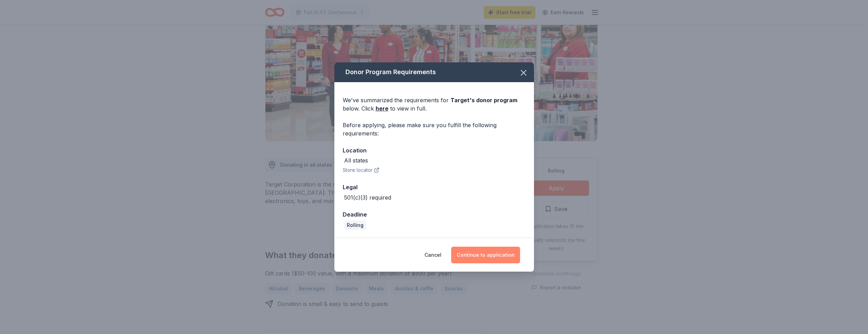  Describe the element at coordinates (485, 255) in the screenshot. I see `button: Continue to application` at that location.